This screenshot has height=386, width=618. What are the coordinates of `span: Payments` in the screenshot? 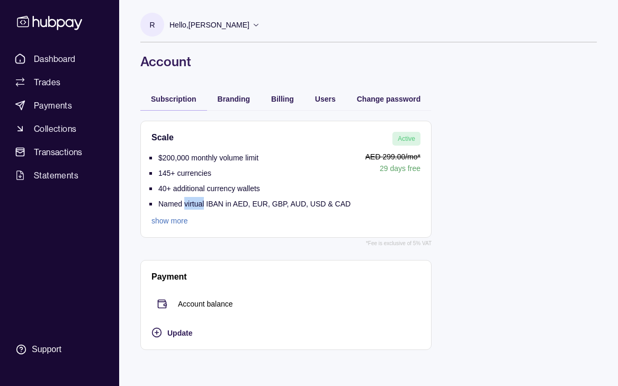 It's located at (53, 105).